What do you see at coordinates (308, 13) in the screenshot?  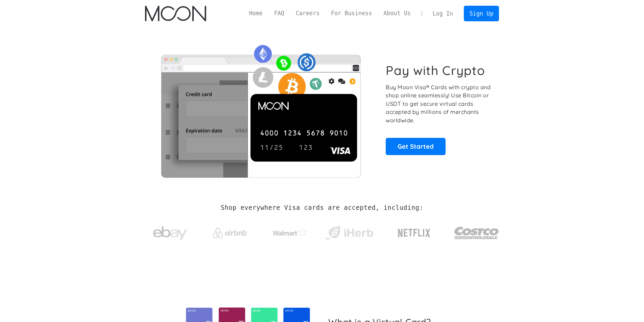 I see `a: Careers` at bounding box center [308, 13].